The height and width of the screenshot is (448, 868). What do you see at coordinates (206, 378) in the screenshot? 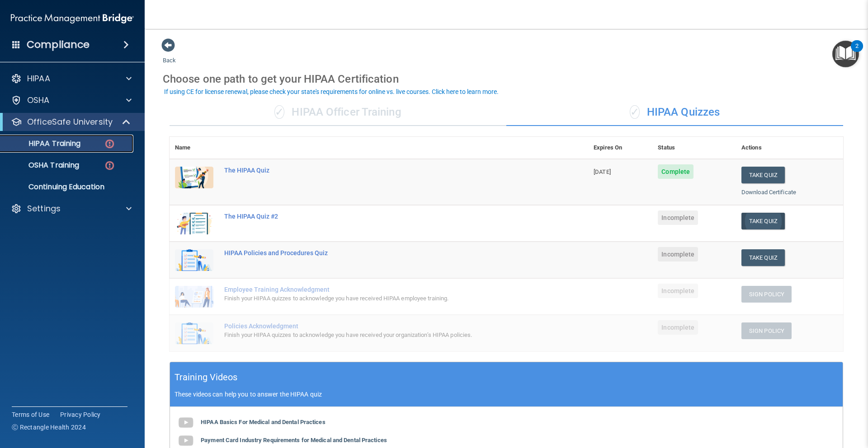
I see `h5: Training Videos` at bounding box center [206, 378].